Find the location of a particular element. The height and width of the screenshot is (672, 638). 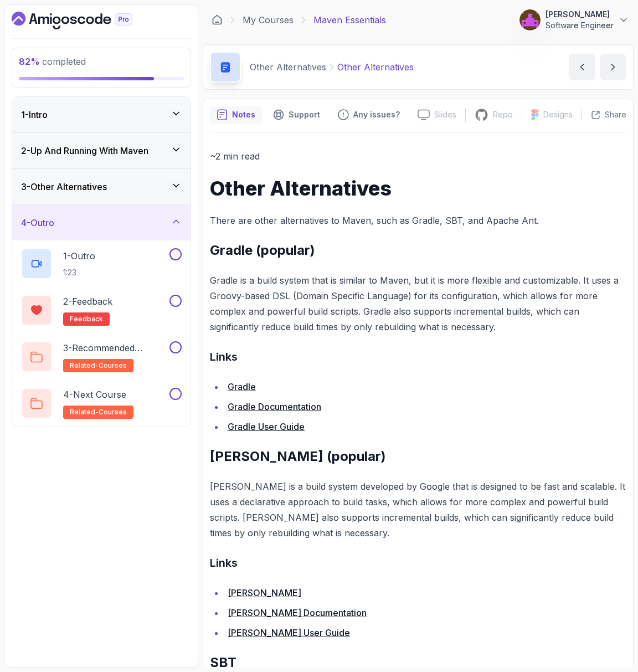

p: 3 - Recommended Courses is located at coordinates (116, 348).